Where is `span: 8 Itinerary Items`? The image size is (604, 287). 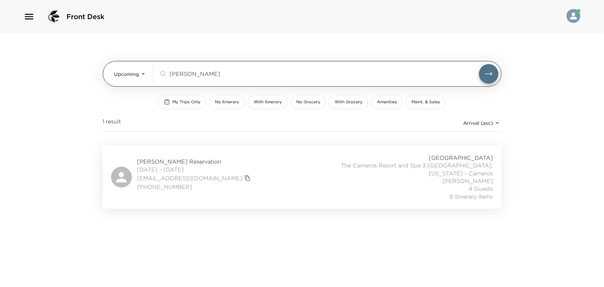 span: 8 Itinerary Items is located at coordinates (471, 196).